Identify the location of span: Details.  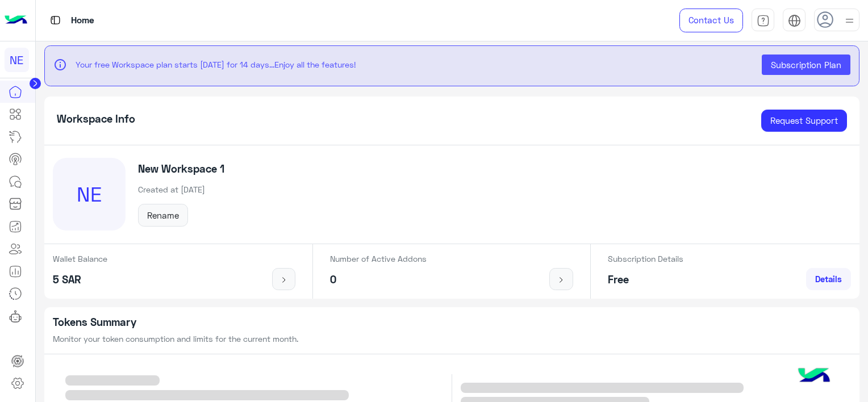
(828, 279).